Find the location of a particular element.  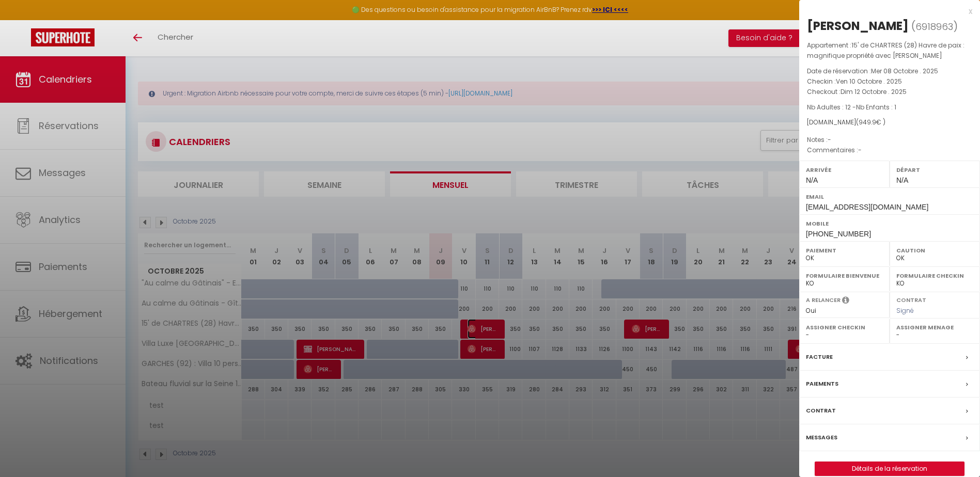

p: Checkin : is located at coordinates (890, 81).